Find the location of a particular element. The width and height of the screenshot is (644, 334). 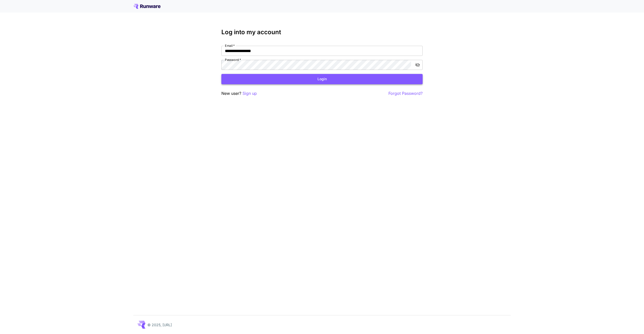

h3: Log into my account is located at coordinates (322, 32).